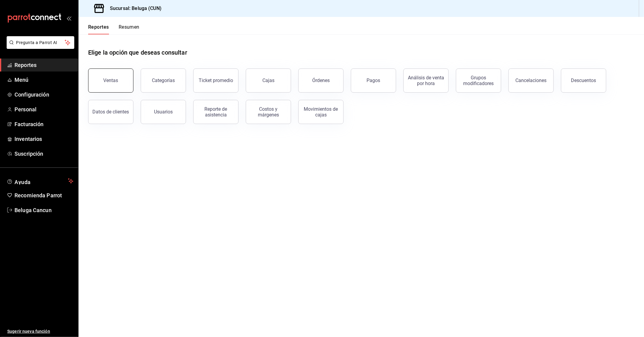  What do you see at coordinates (268, 80) in the screenshot?
I see `div: Cajas` at bounding box center [268, 80].